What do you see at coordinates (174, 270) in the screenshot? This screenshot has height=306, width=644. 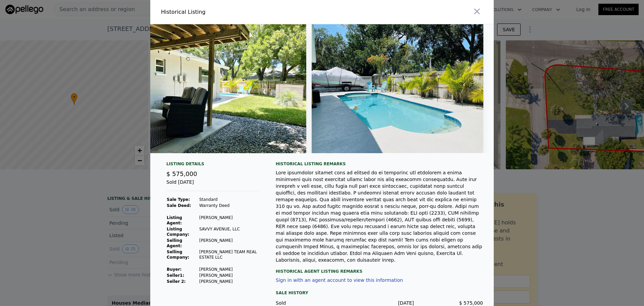 I see `strong: Buyer :` at bounding box center [174, 270].